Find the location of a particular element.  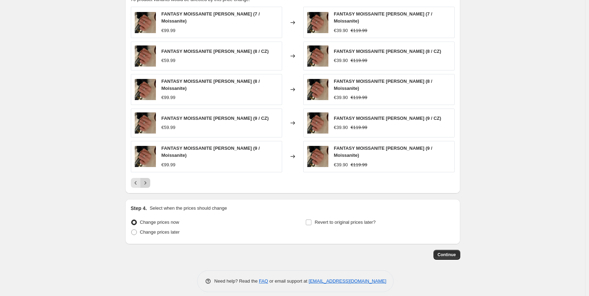

span: or email support at is located at coordinates (288, 281).